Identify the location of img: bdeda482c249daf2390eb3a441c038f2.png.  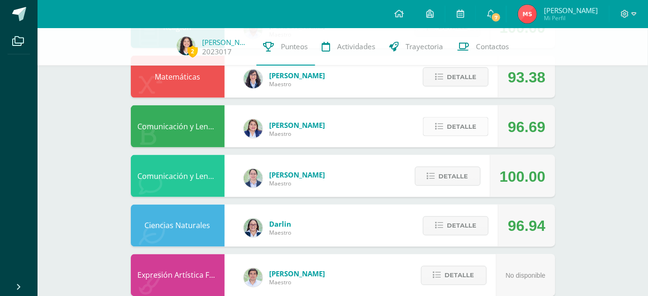
(253, 179).